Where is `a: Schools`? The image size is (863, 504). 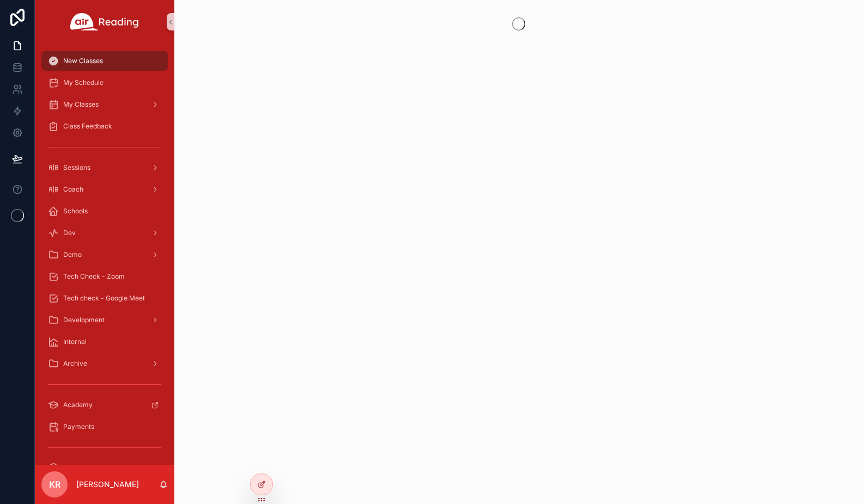 a: Schools is located at coordinates (105, 211).